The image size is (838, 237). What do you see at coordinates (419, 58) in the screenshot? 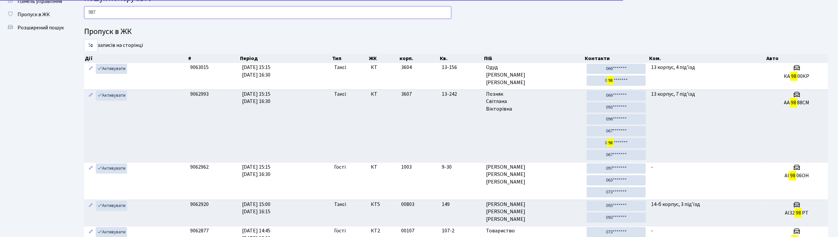
I see `th: корп.` at bounding box center [419, 58].